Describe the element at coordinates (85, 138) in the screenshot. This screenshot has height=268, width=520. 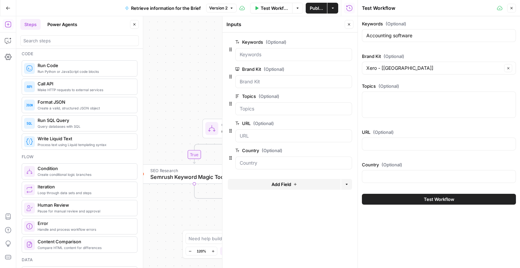
I see `span: Write Liquid Text` at that location.